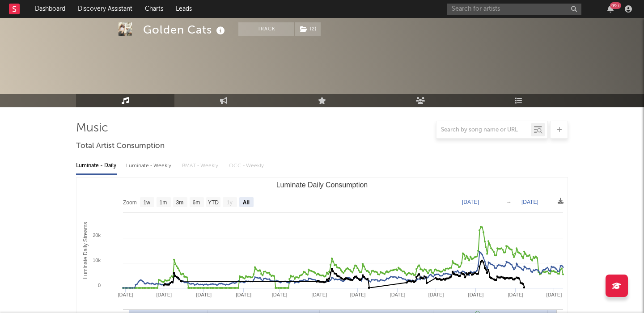  Describe the element at coordinates (483, 130) in the screenshot. I see `input: Search by song name or URL` at that location.